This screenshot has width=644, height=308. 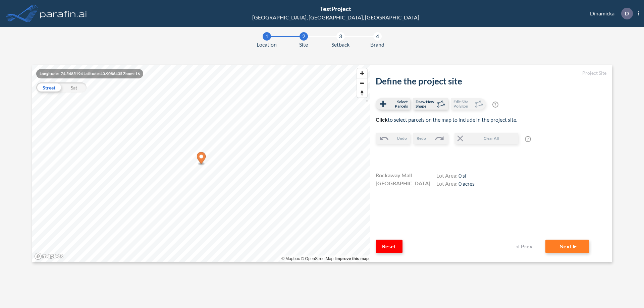 What do you see at coordinates (425, 104) in the screenshot?
I see `span: Draw New Shape` at bounding box center [425, 104].